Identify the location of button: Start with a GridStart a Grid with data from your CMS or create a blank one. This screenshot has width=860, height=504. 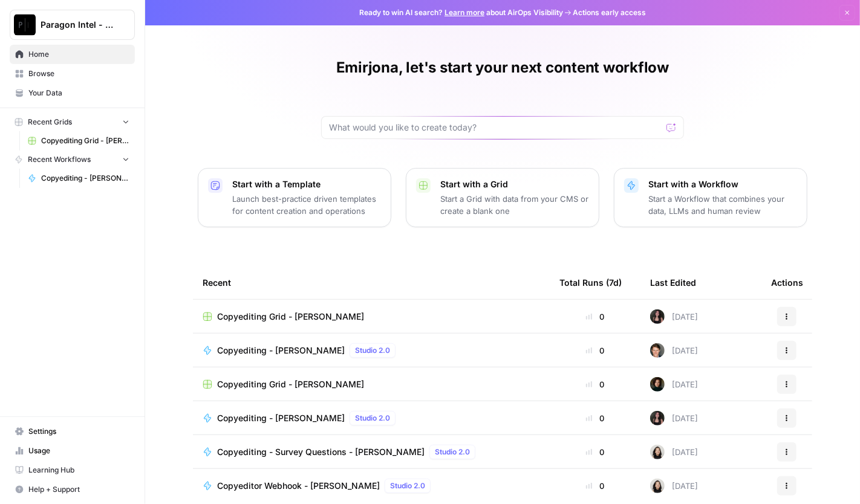
(503, 198).